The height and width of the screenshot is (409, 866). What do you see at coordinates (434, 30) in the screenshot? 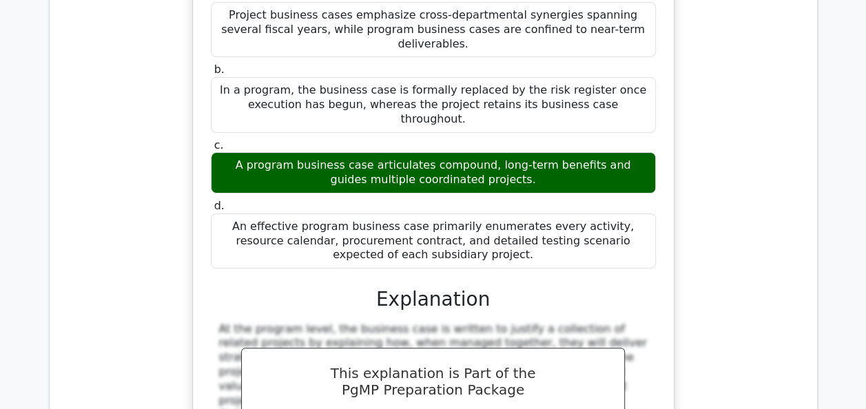
I see `div: Project business cases emphasize cross-departmental synergies spanning several fiscal years, whil...` at bounding box center [434, 30].